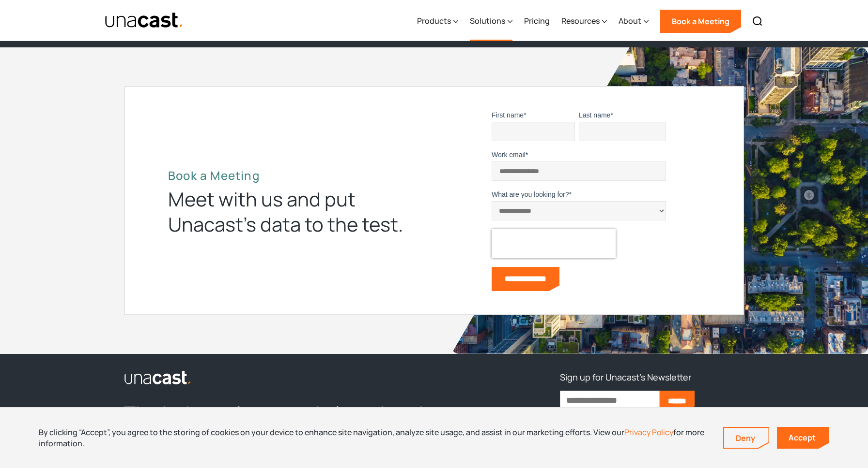 The image size is (868, 468). I want to click on a: Accept, so click(803, 438).